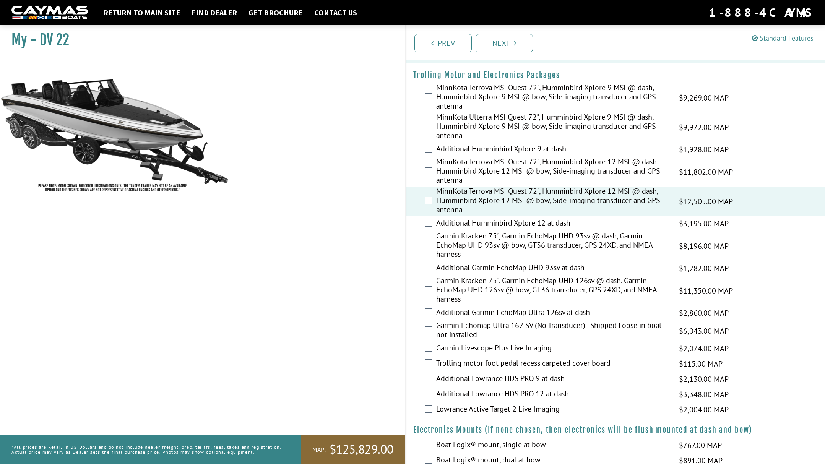 This screenshot has width=825, height=464. I want to click on a: Get Brochure, so click(276, 13).